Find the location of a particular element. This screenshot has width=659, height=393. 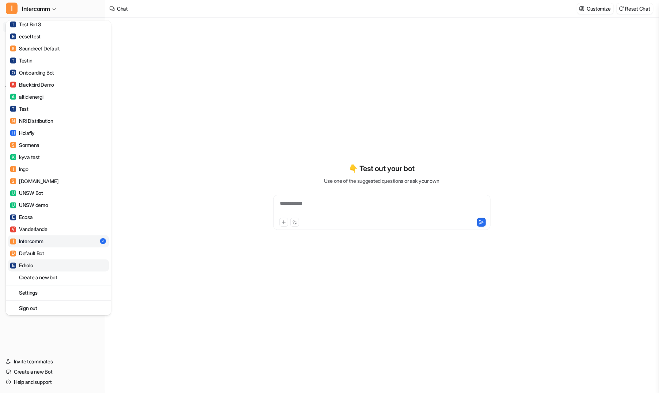

div: Ingo is located at coordinates (19, 169).